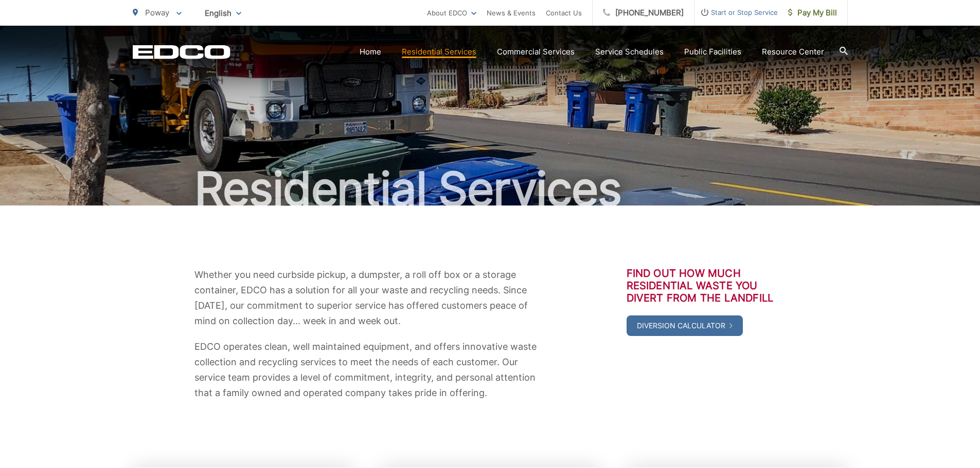 Image resolution: width=980 pixels, height=468 pixels. I want to click on a: Public Facilities, so click(712, 52).